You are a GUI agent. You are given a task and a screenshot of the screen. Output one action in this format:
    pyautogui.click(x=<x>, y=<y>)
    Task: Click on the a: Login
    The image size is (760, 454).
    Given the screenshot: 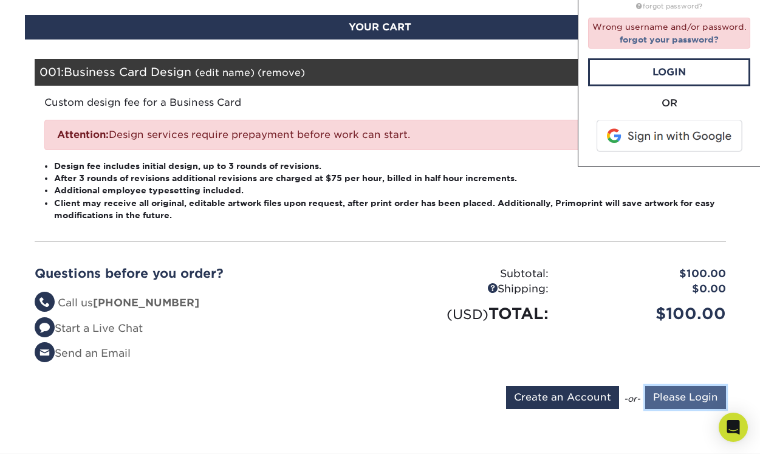 What is the action you would take?
    pyautogui.click(x=669, y=72)
    